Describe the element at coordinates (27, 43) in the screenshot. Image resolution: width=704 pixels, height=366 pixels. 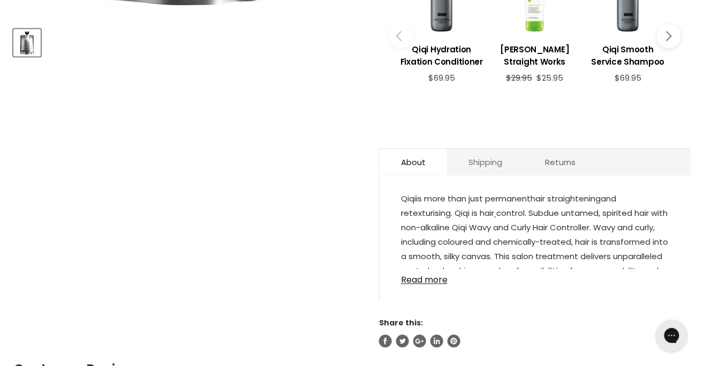
I see `button: Qiqi Vega Permanent Hair Straightening Wavy & Curly Hair` at that location.